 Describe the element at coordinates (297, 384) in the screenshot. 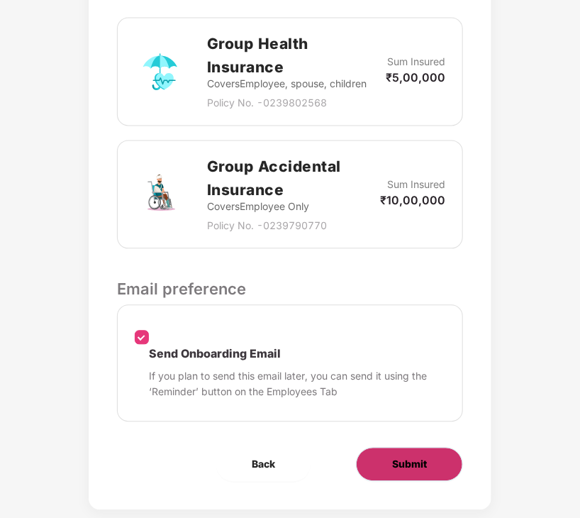

I see `p: If you plan to send this email later, you can send it using the ‘Reminder’ button on the Employee...` at that location.